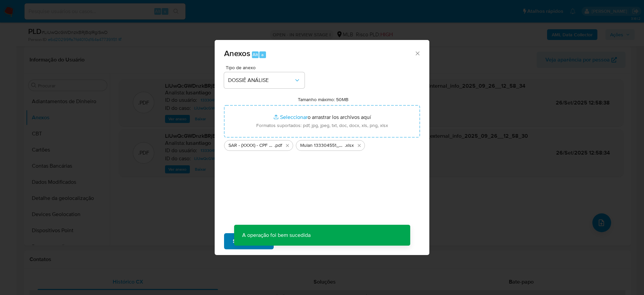 The height and width of the screenshot is (295, 644). I want to click on span: DOSSIÊ ANÁLISE, so click(261, 81).